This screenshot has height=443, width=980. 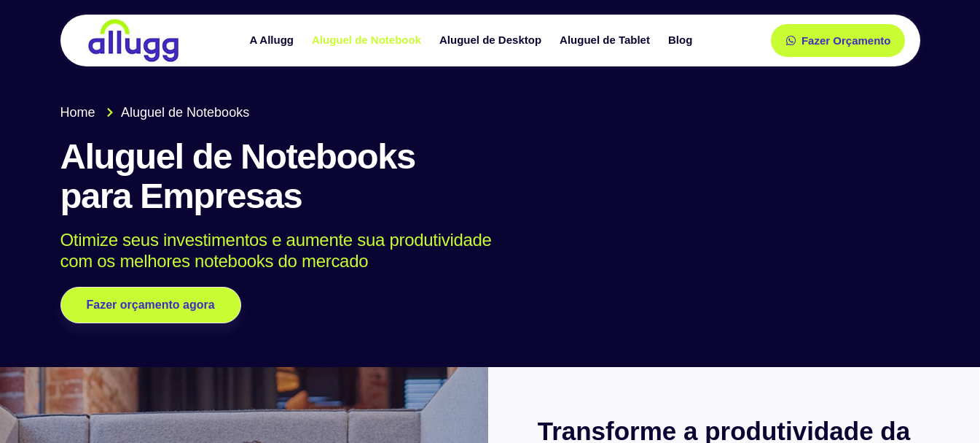 I want to click on a: A Allugg, so click(x=273, y=40).